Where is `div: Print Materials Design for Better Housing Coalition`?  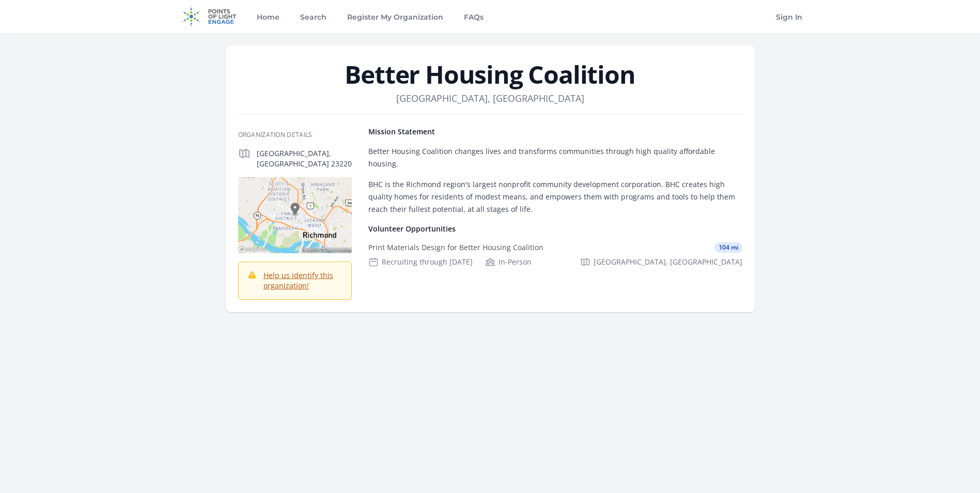
div: Print Materials Design for Better Housing Coalition is located at coordinates (456, 248).